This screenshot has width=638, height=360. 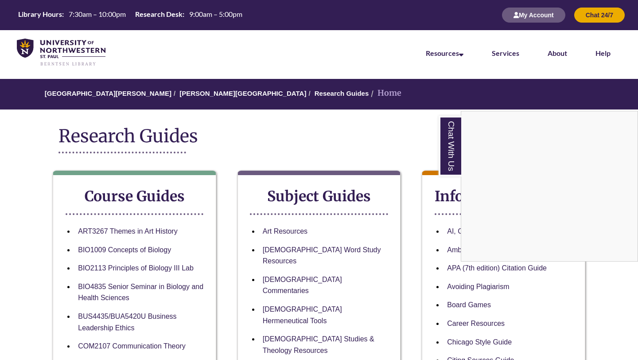 What do you see at coordinates (603, 53) in the screenshot?
I see `a: Help` at bounding box center [603, 53].